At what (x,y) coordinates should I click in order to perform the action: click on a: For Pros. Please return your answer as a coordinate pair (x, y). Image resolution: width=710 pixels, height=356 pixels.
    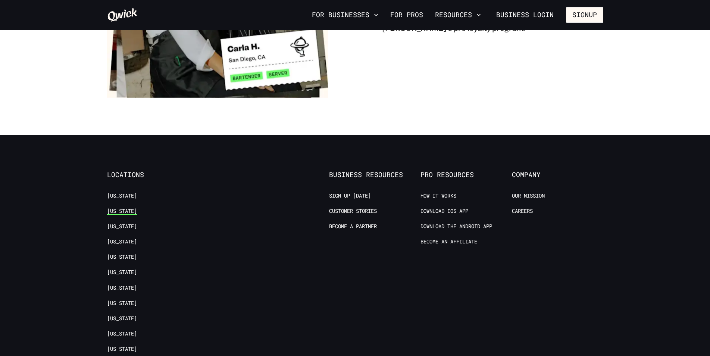
    Looking at the image, I should click on (407, 15).